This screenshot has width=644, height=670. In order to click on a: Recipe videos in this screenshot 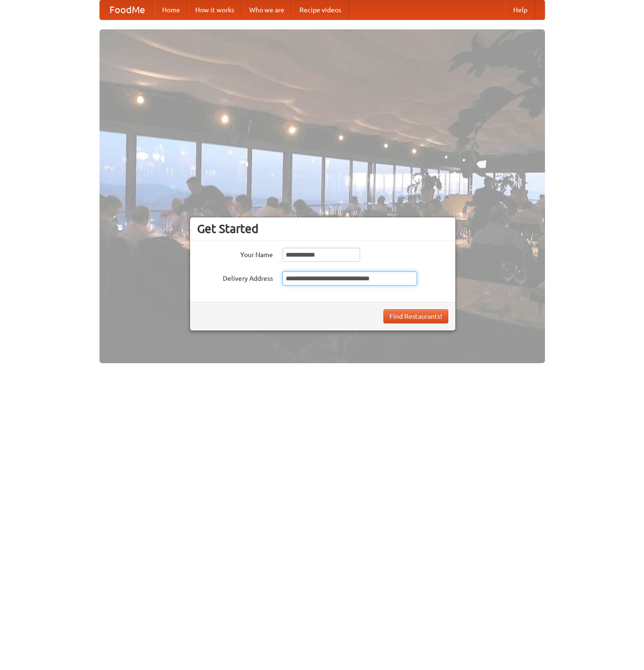, I will do `click(320, 10)`.